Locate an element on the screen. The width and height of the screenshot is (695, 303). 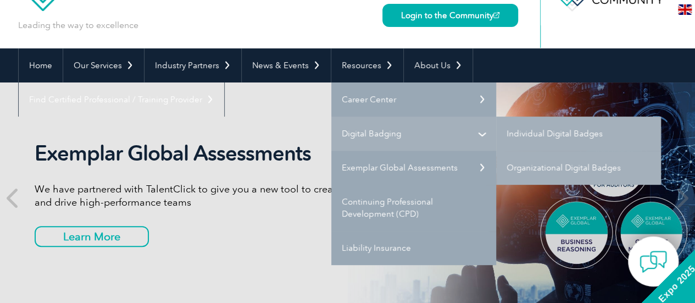
a: Our Services is located at coordinates (103, 65).